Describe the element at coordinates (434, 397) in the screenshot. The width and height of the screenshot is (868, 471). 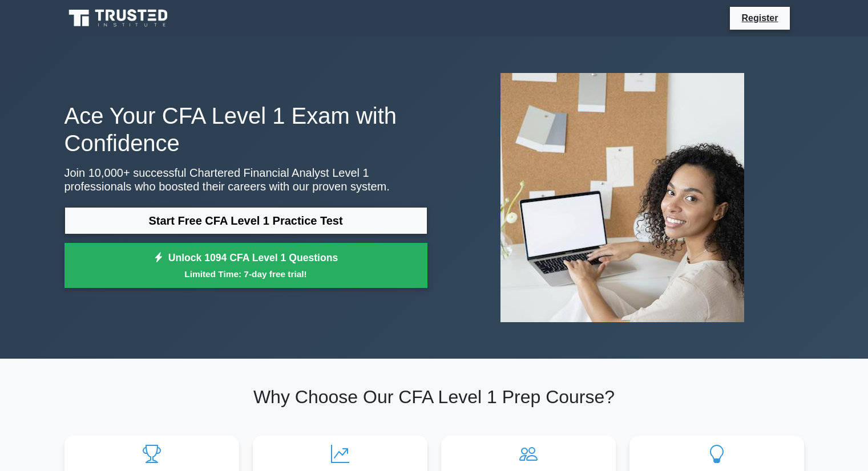
I see `h2: Why Choose Our CFA Level 1 Prep Course?` at that location.